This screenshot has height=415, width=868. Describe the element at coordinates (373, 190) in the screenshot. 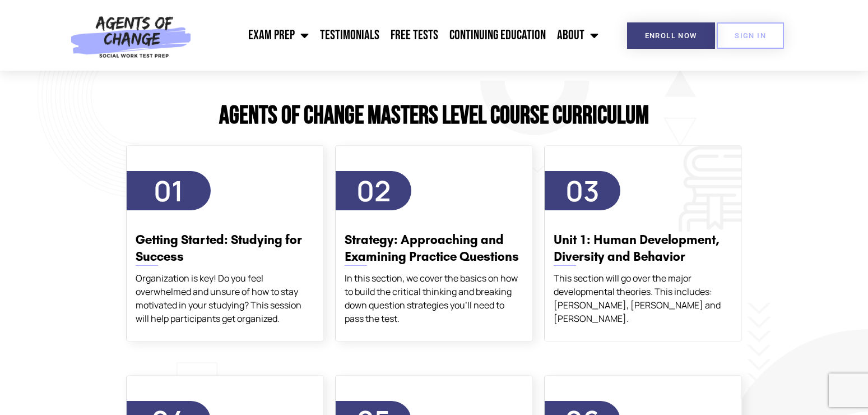

I see `span: 02` at that location.